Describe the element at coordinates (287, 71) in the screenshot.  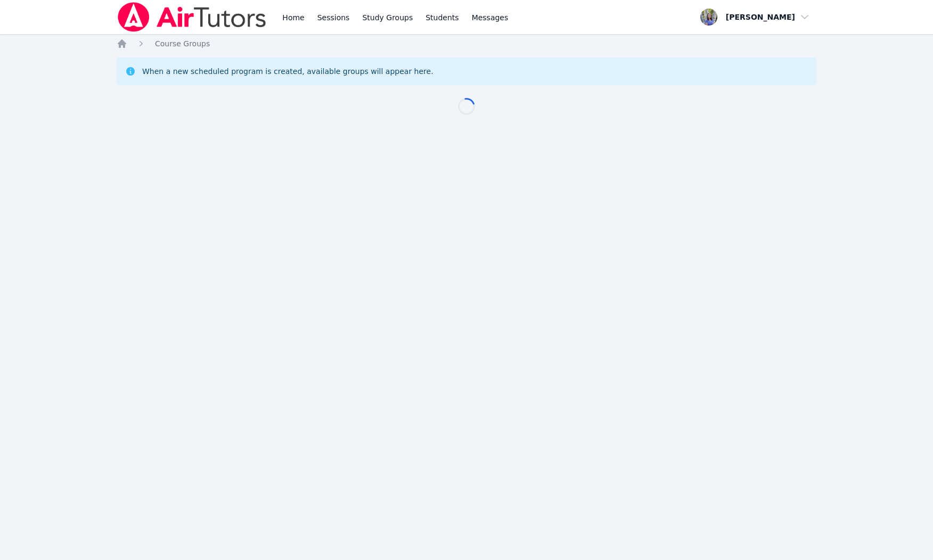
I see `div: When a new scheduled program is created, available groups will appear here.` at that location.